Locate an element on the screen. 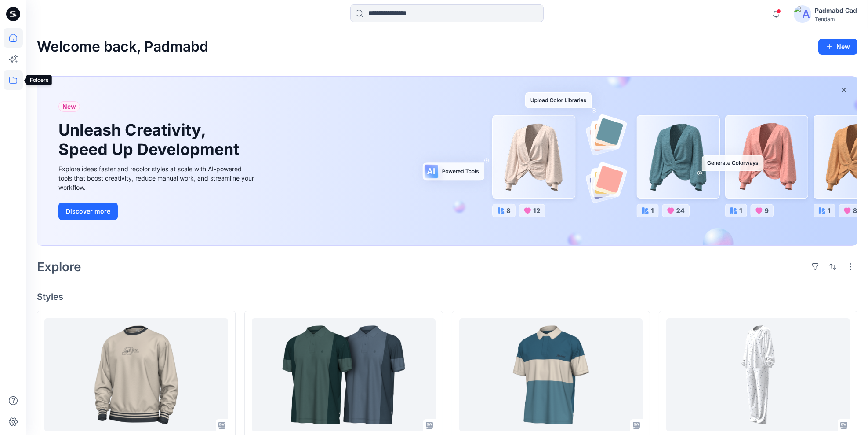 This screenshot has width=868, height=435. a: 9LE 1162 is located at coordinates (758, 374).